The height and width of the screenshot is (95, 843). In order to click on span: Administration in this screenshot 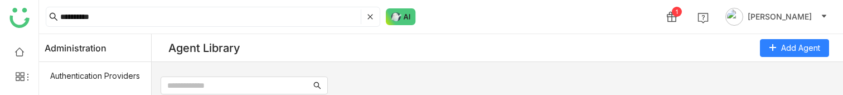, I will do `click(75, 48)`.